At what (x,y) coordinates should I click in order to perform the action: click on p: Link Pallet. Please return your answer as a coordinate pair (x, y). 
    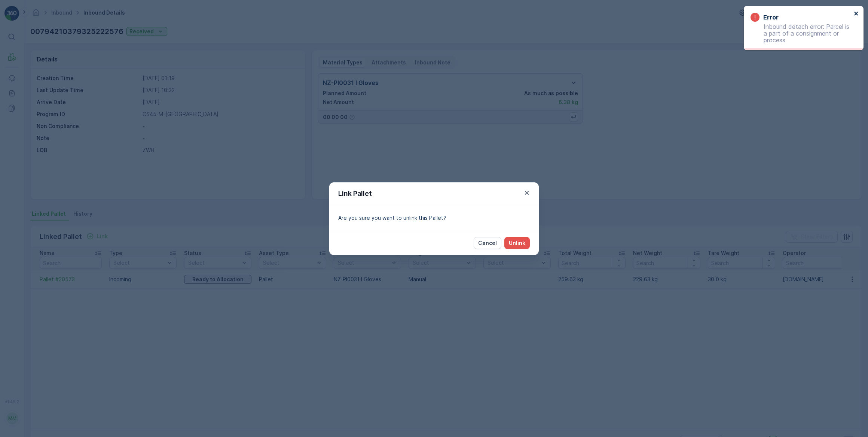
    Looking at the image, I should click on (355, 193).